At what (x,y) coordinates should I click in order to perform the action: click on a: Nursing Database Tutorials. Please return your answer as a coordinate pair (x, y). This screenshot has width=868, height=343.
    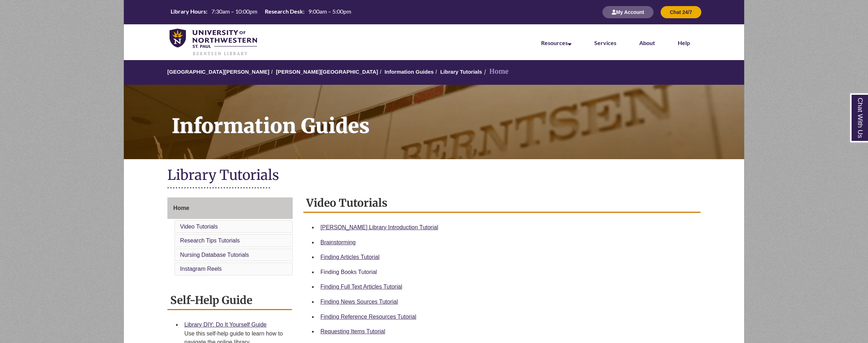
    Looking at the image, I should click on (215, 254).